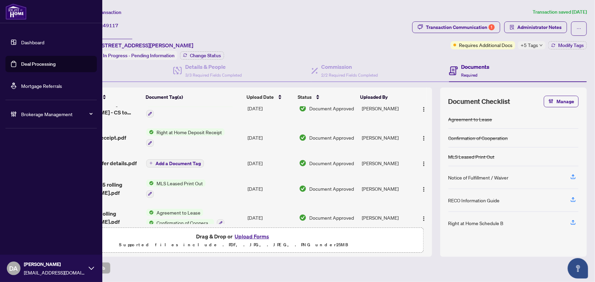 Image resolution: width=595 pixels, height=282 pixels. I want to click on button: Status IconRight at Home Deposit Receipt, so click(185, 138).